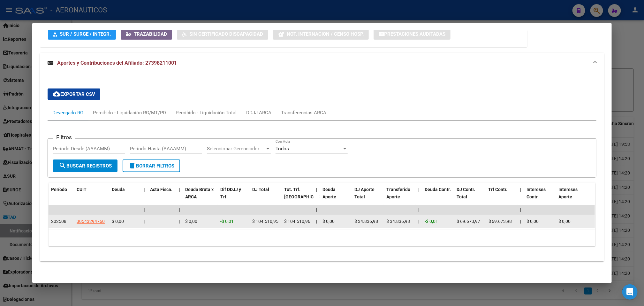 The width and height of the screenshot is (644, 306). I want to click on datatable-header-cell: DJ Aporte Total, so click(367, 197).